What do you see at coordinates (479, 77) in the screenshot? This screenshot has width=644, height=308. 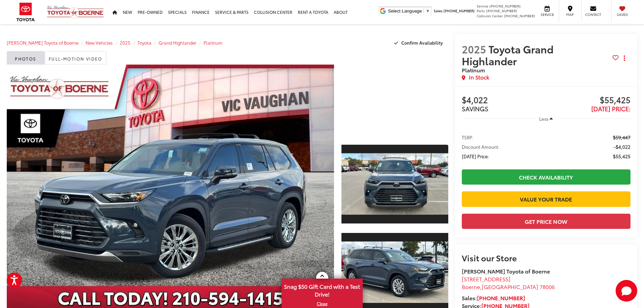 I see `span: In Stock` at bounding box center [479, 77].